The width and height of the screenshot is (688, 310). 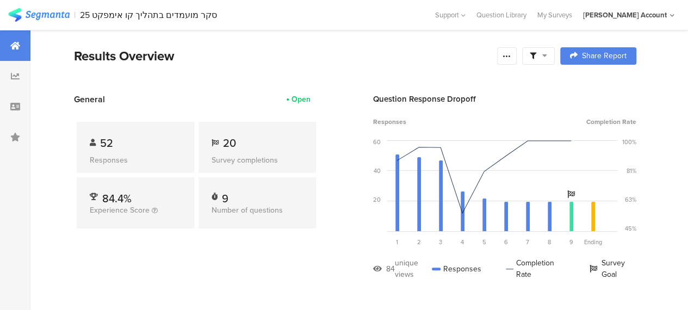 What do you see at coordinates (230, 143) in the screenshot?
I see `span: 20` at bounding box center [230, 143].